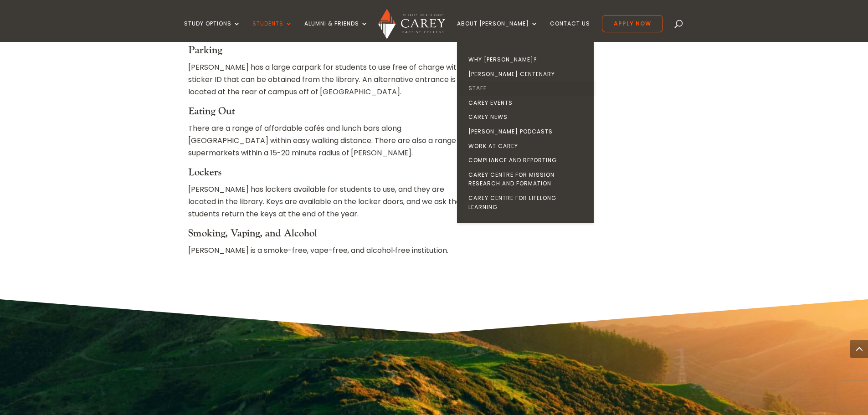 Image resolution: width=868 pixels, height=415 pixels. Describe the element at coordinates (212, 31) in the screenshot. I see `a: Study Options` at that location.